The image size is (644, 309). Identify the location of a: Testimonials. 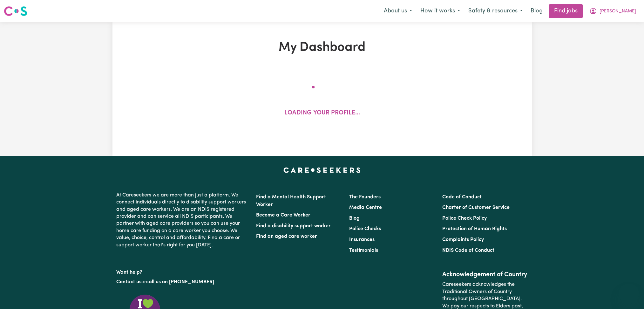
(363, 250).